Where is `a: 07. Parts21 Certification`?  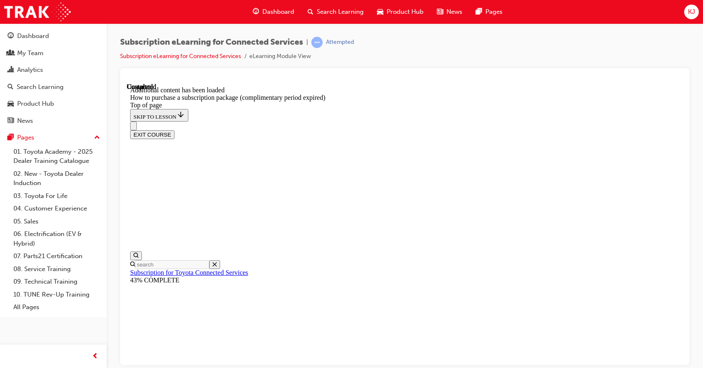 a: 07. Parts21 Certification is located at coordinates (56, 256).